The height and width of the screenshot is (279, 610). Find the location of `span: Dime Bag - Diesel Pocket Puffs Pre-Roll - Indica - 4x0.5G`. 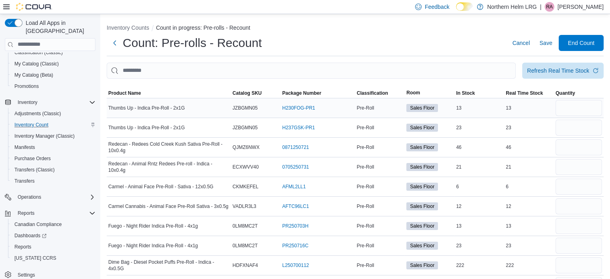

span: Dime Bag - Diesel Pocket Puffs Pre-Roll - Indica - 4x0.5G is located at coordinates (169, 265).